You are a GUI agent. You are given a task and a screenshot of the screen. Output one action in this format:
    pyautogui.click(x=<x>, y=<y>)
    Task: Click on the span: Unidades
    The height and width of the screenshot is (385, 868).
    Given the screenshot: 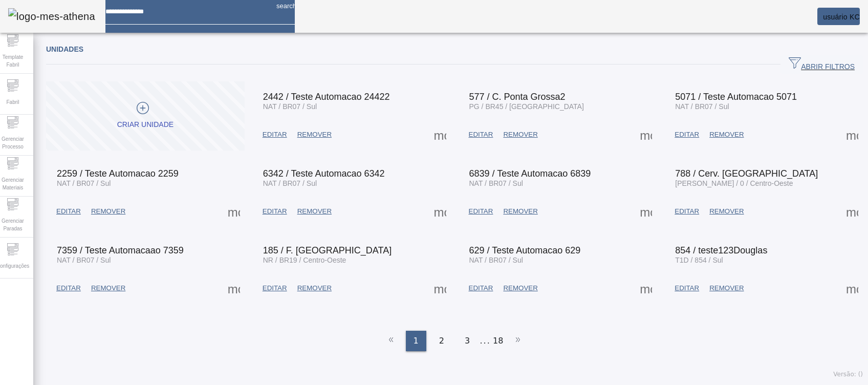 What is the action you would take?
    pyautogui.click(x=65, y=50)
    